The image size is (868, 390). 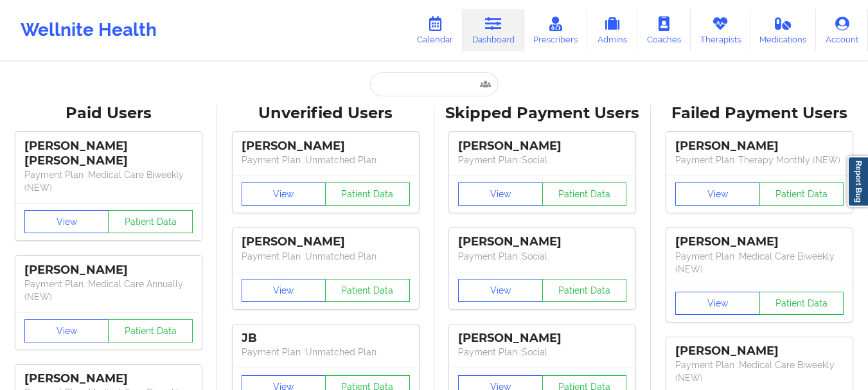 I want to click on div: Unverified Users, so click(x=326, y=113).